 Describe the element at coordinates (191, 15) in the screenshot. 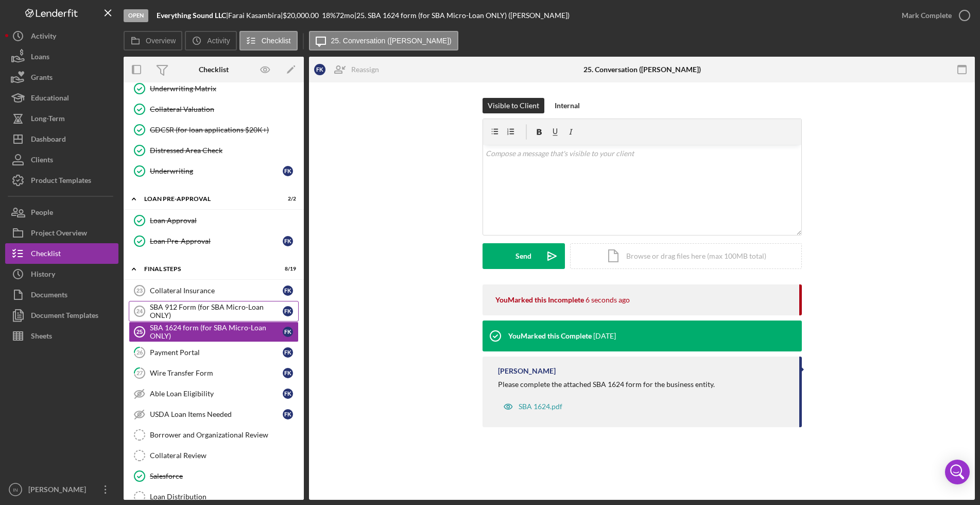

I see `b: Everything Sound LLC` at that location.